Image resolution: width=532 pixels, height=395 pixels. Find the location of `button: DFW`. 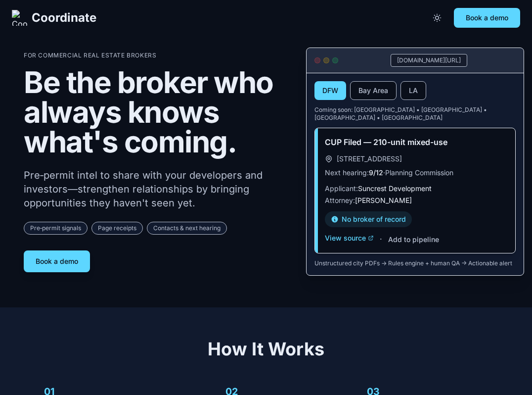

button: DFW is located at coordinates (331, 91).